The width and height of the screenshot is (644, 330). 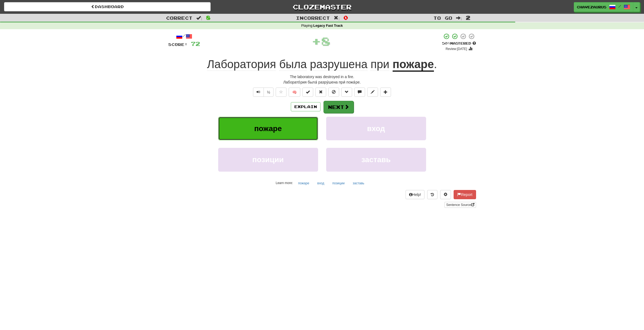 I want to click on span: 50 %, so click(x=446, y=43).